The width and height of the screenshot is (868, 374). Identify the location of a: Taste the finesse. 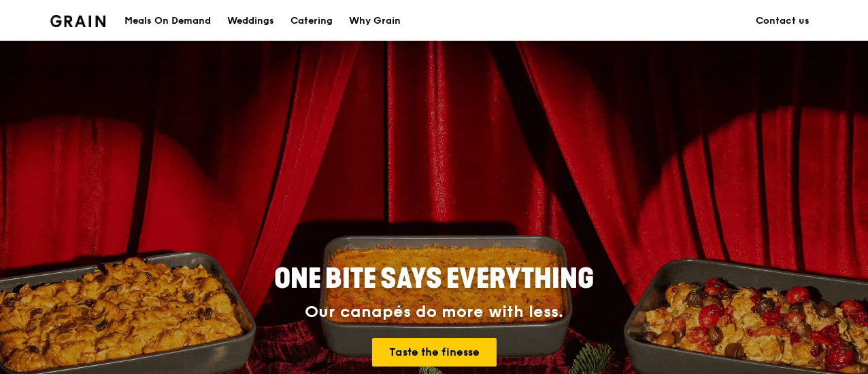
(434, 353).